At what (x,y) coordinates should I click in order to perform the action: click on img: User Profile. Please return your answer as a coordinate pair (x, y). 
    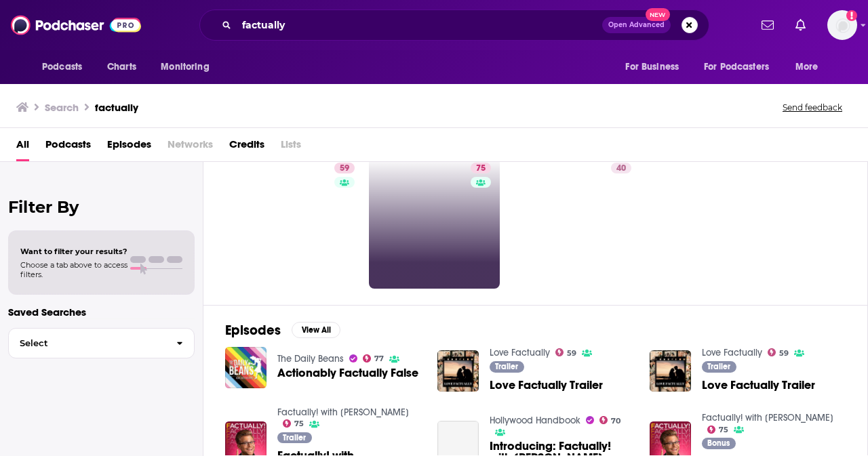
    Looking at the image, I should click on (842, 25).